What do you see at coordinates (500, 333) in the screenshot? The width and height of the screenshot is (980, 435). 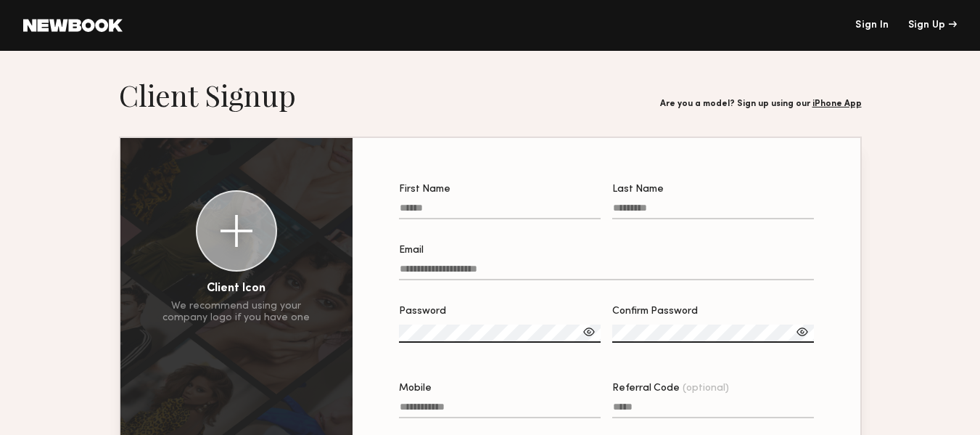 I see `input: Password` at bounding box center [500, 333].